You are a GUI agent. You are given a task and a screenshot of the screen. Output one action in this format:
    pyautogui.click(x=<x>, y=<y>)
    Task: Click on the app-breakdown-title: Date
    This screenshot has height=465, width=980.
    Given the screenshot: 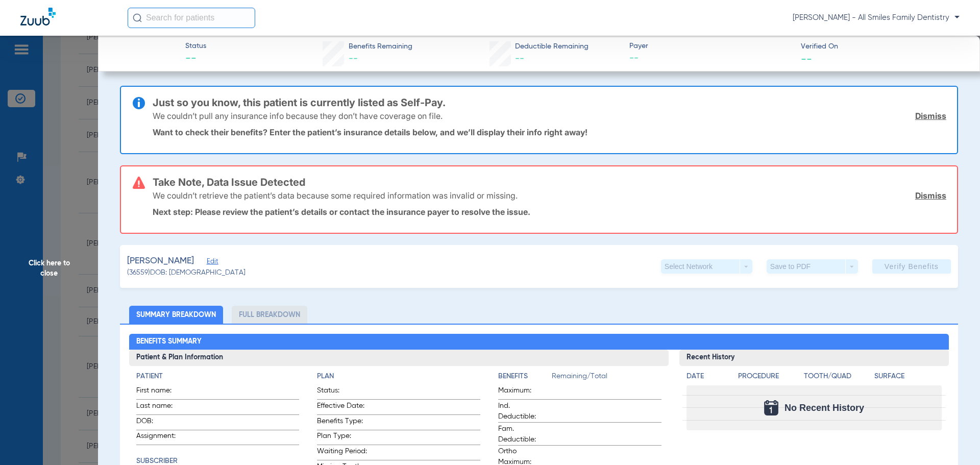 What is the action you would take?
    pyautogui.click(x=708, y=378)
    